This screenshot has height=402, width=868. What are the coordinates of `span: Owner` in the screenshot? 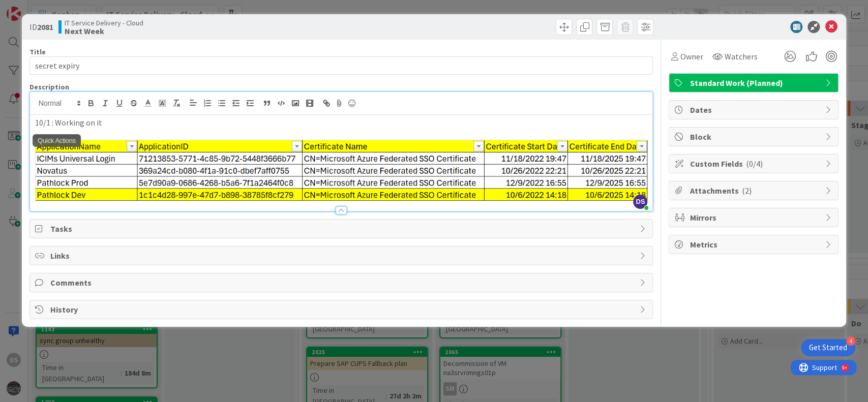 It's located at (691, 56).